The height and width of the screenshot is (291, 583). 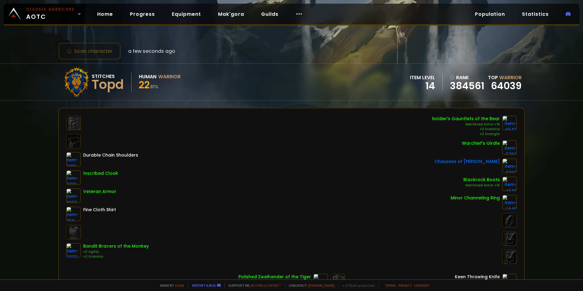 What do you see at coordinates (100, 191) in the screenshot?
I see `div: Veteran Armor` at bounding box center [100, 191].